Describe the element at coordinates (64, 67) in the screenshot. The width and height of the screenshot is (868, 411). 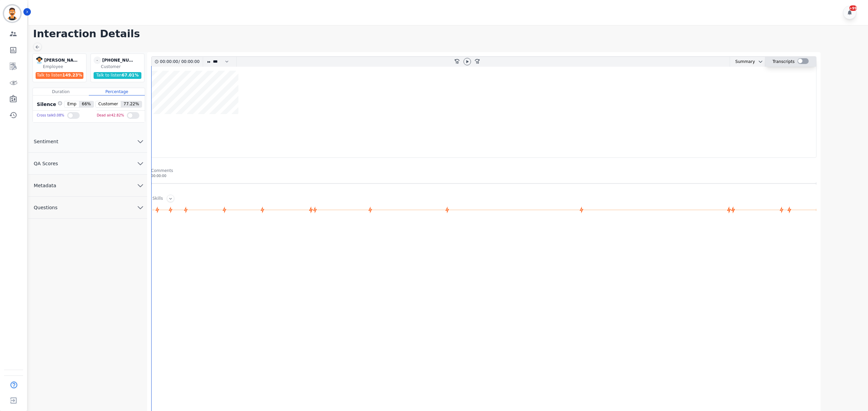
I see `div: Employee` at that location.